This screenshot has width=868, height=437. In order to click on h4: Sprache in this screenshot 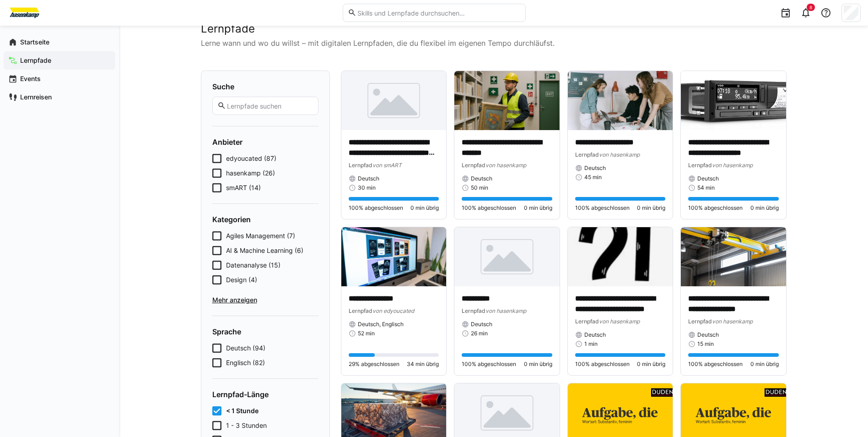, I will do `click(265, 332)`.